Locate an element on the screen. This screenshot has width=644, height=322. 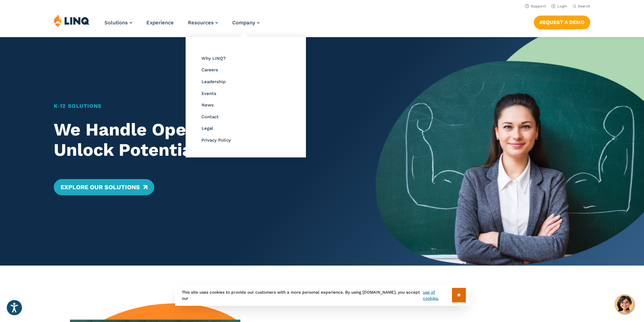
a: Events is located at coordinates (209, 93).